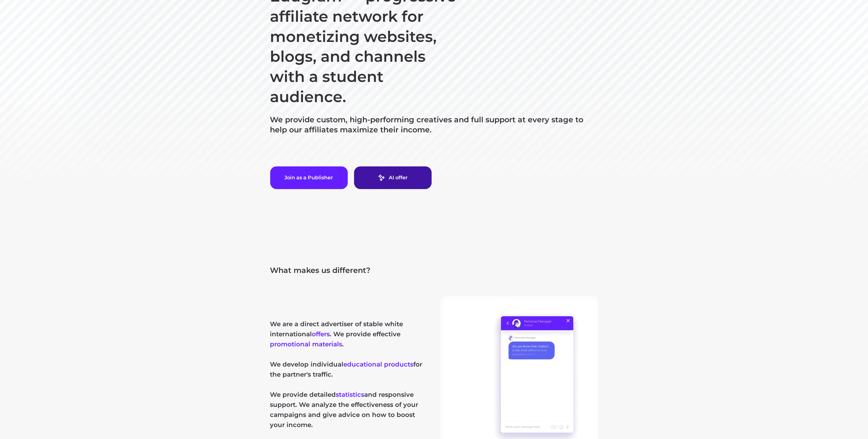  I want to click on button: promotional materials, so click(306, 345).